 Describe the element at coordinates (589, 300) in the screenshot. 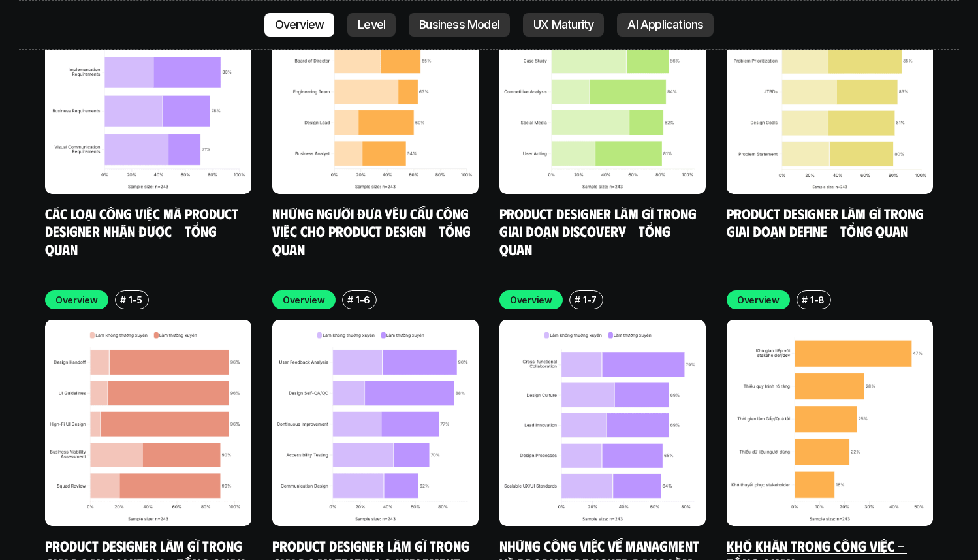

I see `p: 1-7` at that location.